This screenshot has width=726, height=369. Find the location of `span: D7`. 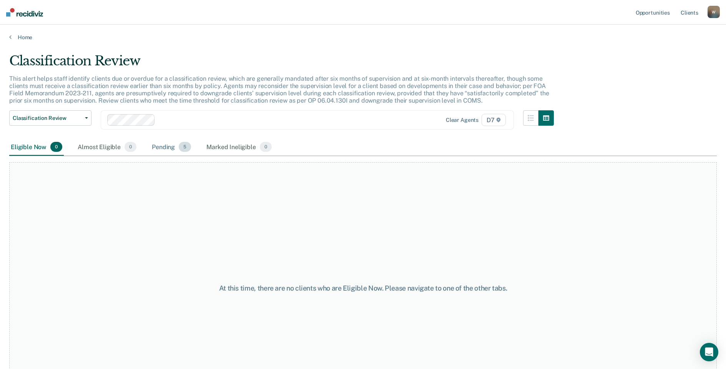

span: D7 is located at coordinates (493, 120).